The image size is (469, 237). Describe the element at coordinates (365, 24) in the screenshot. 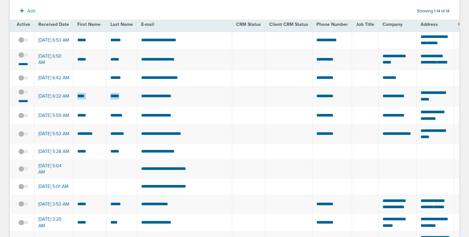

I see `th: Job Title` at that location.